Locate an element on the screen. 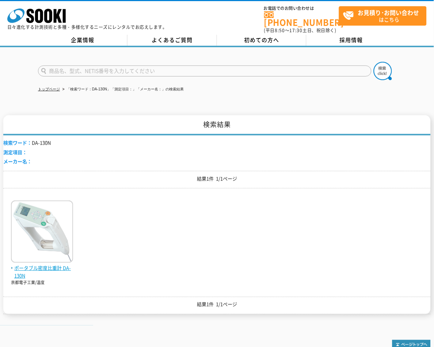 The image size is (434, 347). a: 企業情報 is located at coordinates (83, 40).